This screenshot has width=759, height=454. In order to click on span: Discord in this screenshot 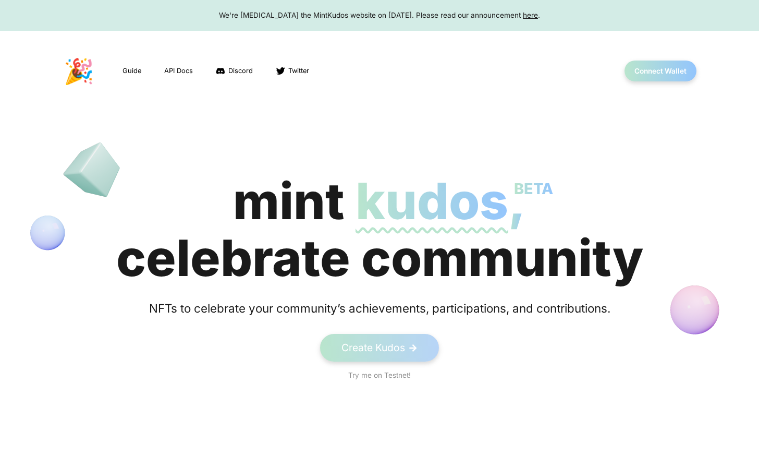, I will do `click(240, 70)`.